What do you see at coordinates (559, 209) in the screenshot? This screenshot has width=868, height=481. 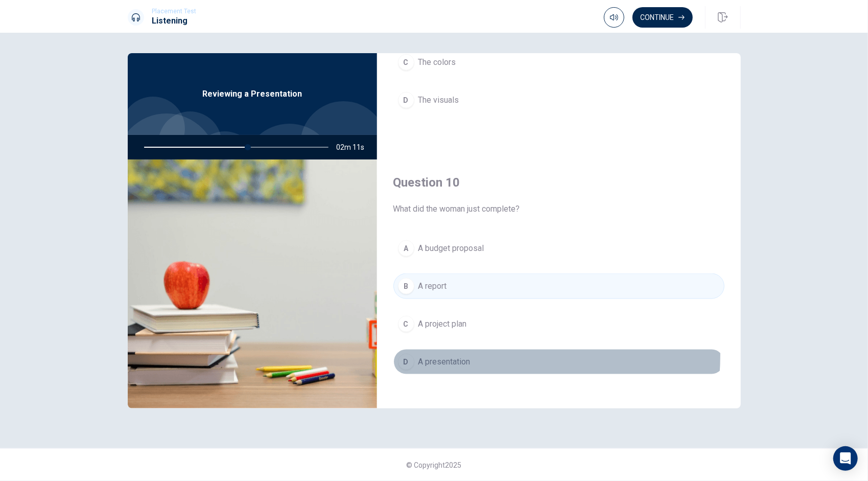 I see `span: What did the woman just complete?` at bounding box center [559, 209].